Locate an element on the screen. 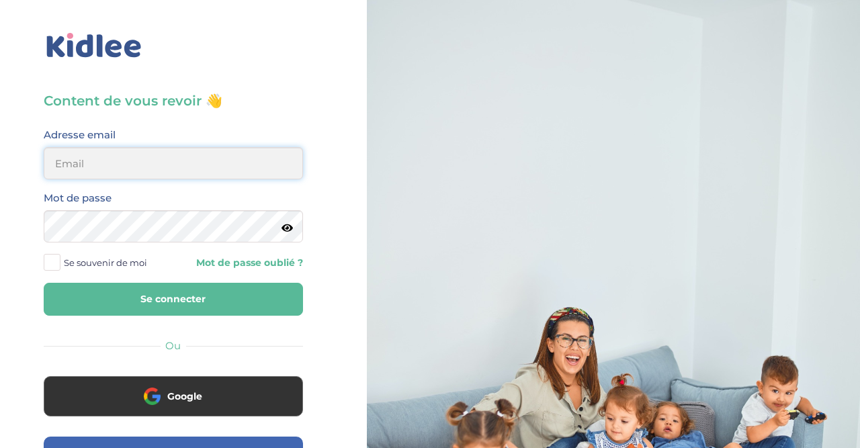 Image resolution: width=860 pixels, height=448 pixels. label: Adresse email is located at coordinates (79, 135).